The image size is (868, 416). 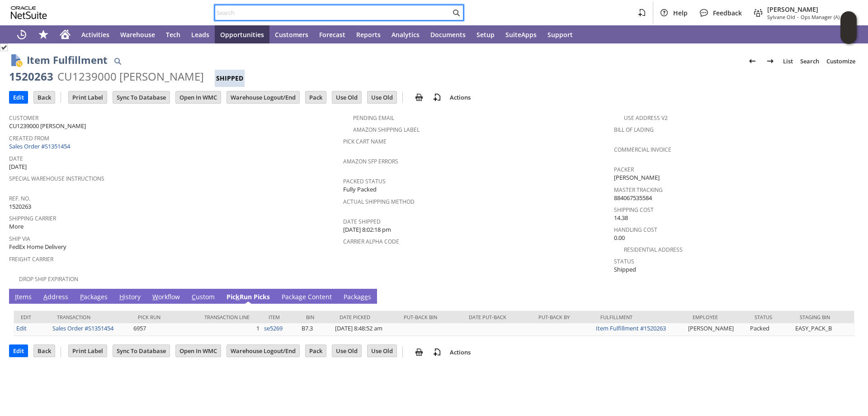 What do you see at coordinates (654, 249) in the screenshot?
I see `a: Residential Address` at bounding box center [654, 249].